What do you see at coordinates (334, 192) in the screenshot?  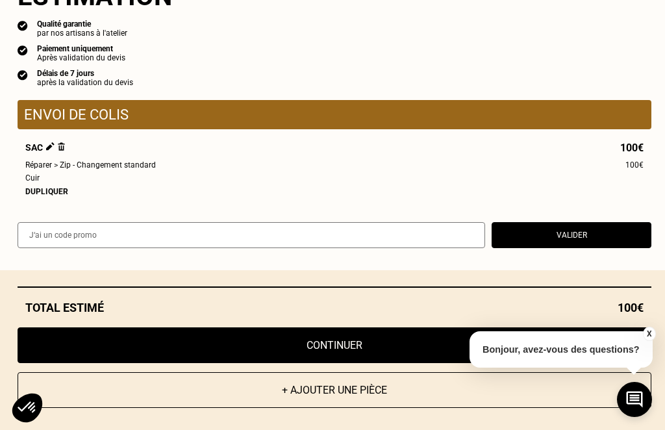 I see `div: Dupliquer` at bounding box center [334, 192].